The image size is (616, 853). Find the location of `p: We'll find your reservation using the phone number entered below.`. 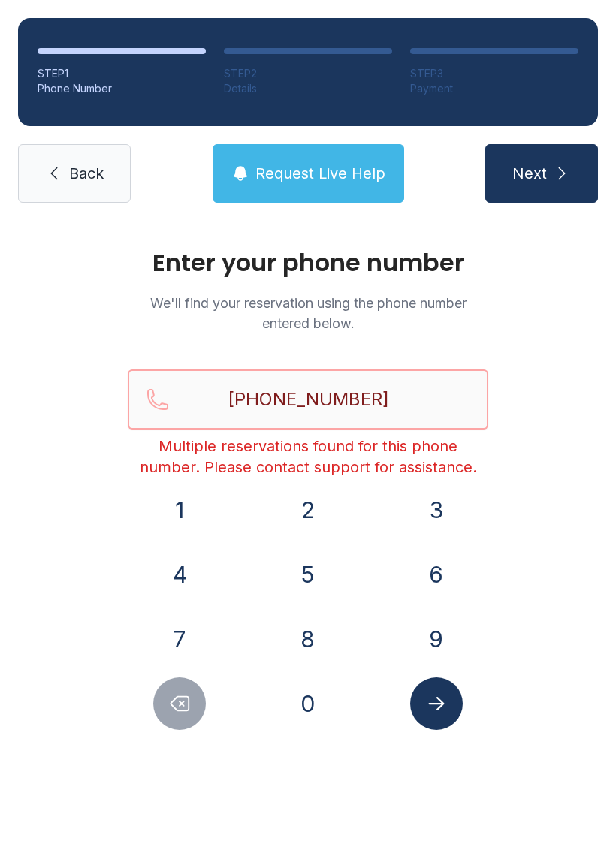

p: We'll find your reservation using the phone number entered below. is located at coordinates (308, 313).